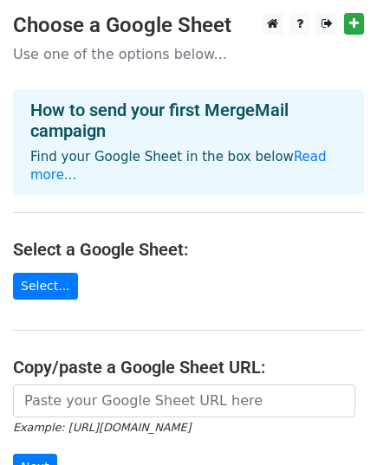 This screenshot has height=465, width=377. I want to click on h4: Copy/paste a Google Sheet URL:, so click(188, 367).